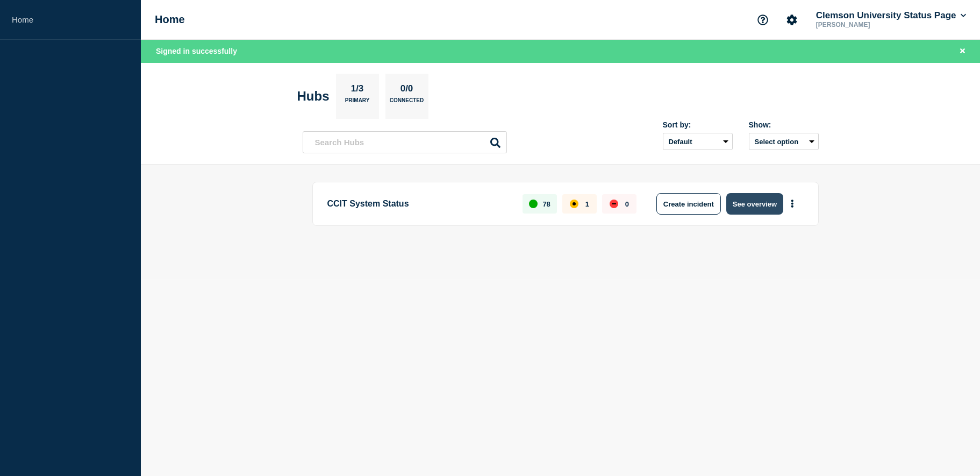 This screenshot has width=980, height=476. What do you see at coordinates (407, 103) in the screenshot?
I see `p: Connected` at bounding box center [407, 103].